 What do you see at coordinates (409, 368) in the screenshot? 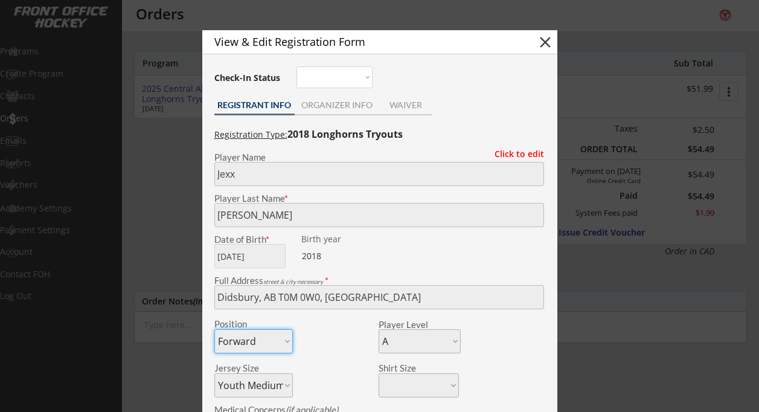
I see `div: Shirt Size` at bounding box center [409, 368].